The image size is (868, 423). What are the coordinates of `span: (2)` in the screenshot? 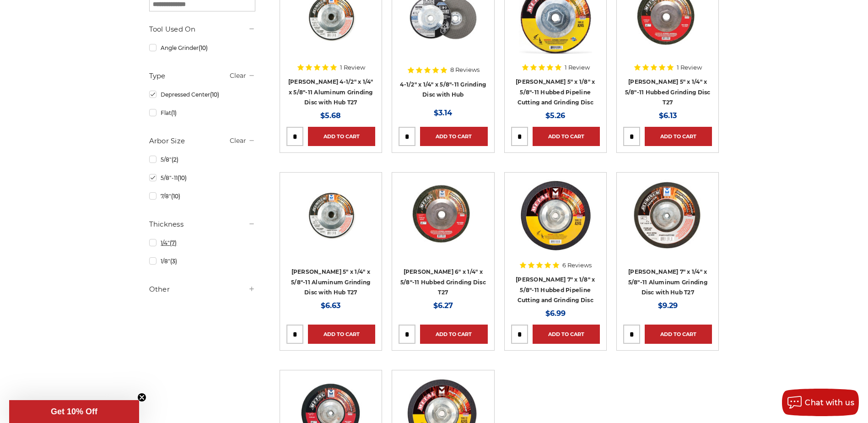 It's located at (175, 159).